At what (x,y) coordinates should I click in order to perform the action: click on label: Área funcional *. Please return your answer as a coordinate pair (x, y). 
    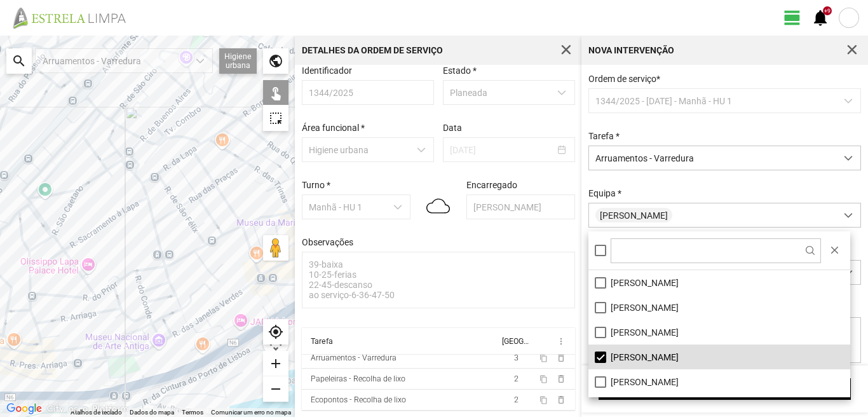
    Looking at the image, I should click on (333, 127).